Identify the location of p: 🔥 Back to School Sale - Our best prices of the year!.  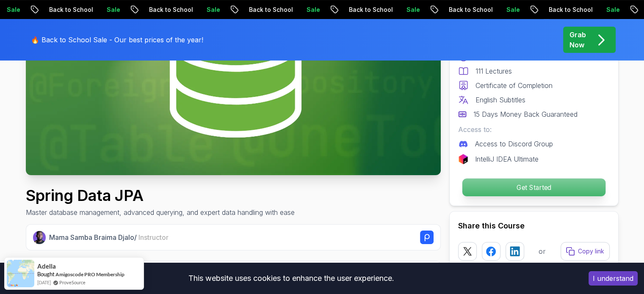
(117, 40).